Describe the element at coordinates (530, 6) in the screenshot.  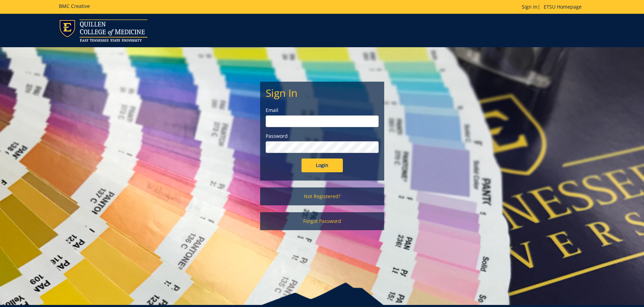
I see `a: Sign In` at that location.